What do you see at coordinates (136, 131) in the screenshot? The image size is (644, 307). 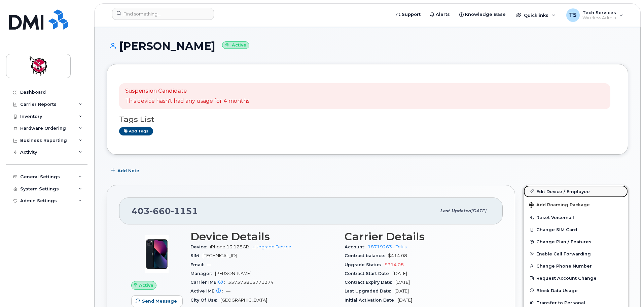 I see `a: Add tags` at bounding box center [136, 131].